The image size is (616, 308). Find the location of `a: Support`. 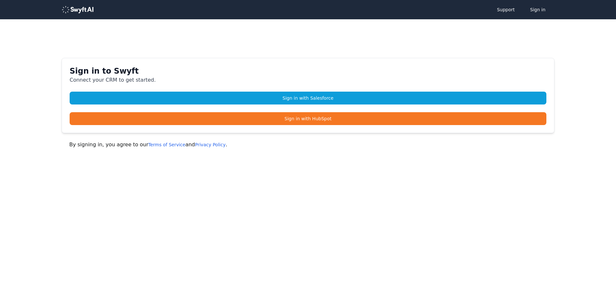

a: Support is located at coordinates (506, 10).